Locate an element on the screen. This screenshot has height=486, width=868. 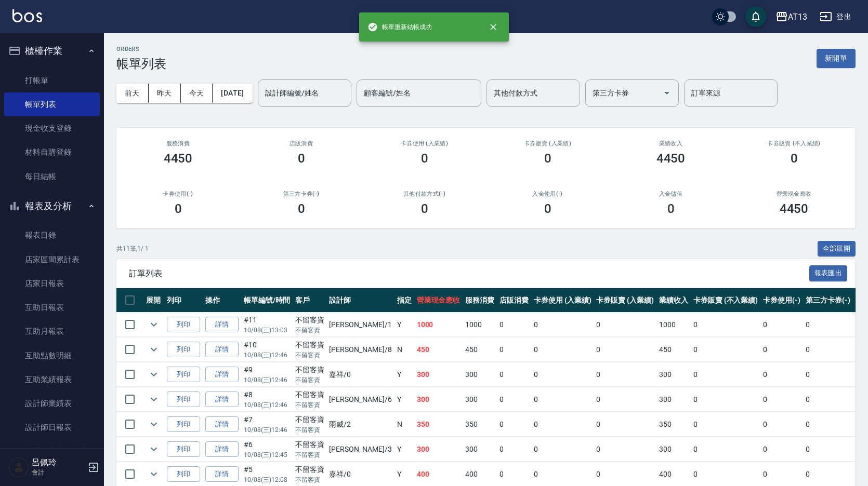
td: 1000 is located at coordinates (674, 325).